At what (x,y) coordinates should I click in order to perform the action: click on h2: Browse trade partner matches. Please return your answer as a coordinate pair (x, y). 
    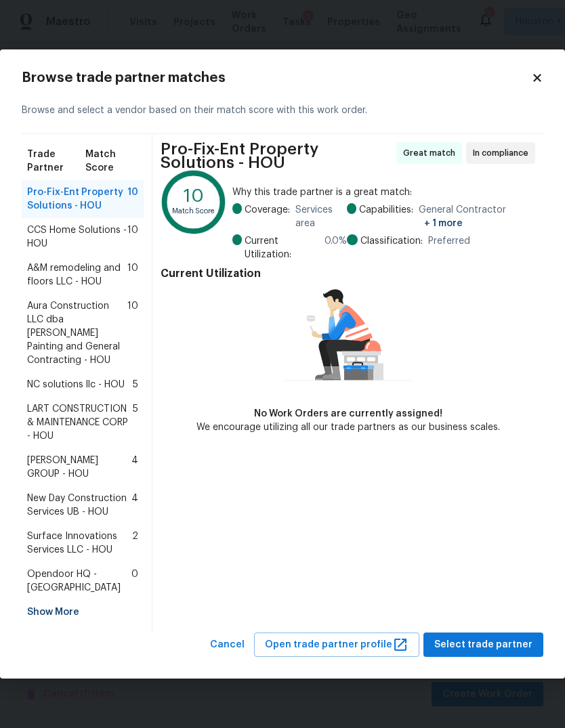
    Looking at the image, I should click on (277, 77).